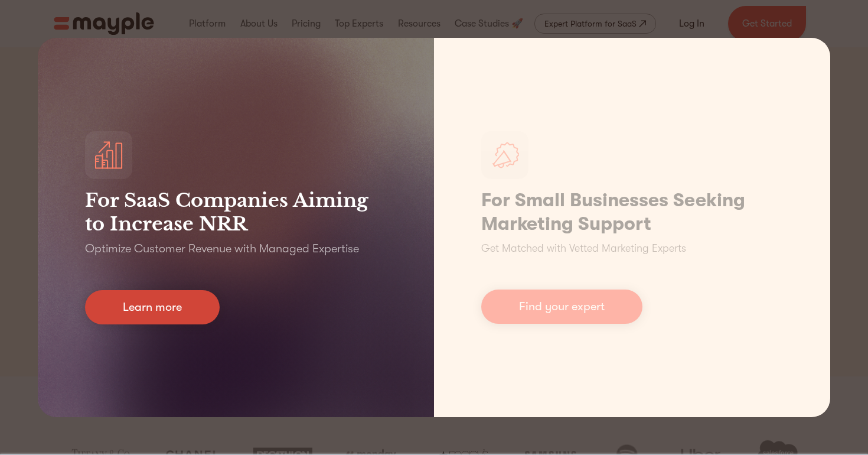 The width and height of the screenshot is (868, 455). Describe the element at coordinates (235, 212) in the screenshot. I see `h3: For SaaS Companies Aiming to Increase NRR` at that location.